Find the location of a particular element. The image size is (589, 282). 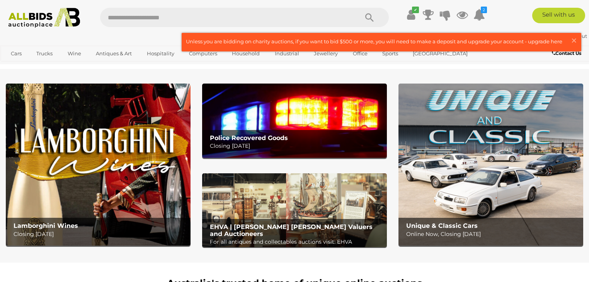

a: Office is located at coordinates (360, 53).